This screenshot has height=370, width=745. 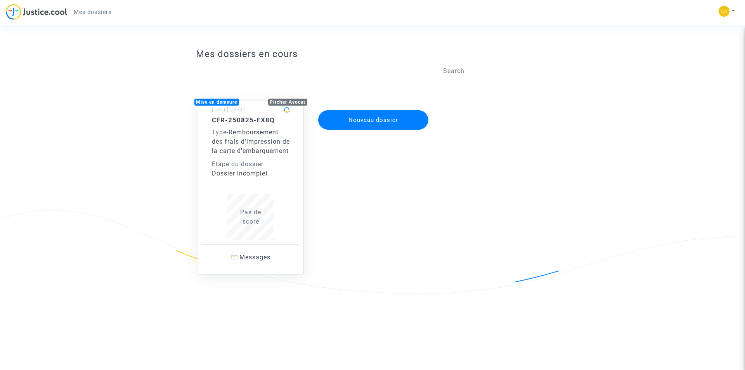 I want to click on a: Mes dossiers, so click(x=92, y=12).